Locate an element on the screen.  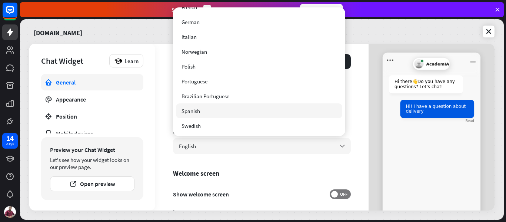
div: Mobile devices is located at coordinates (92, 133).